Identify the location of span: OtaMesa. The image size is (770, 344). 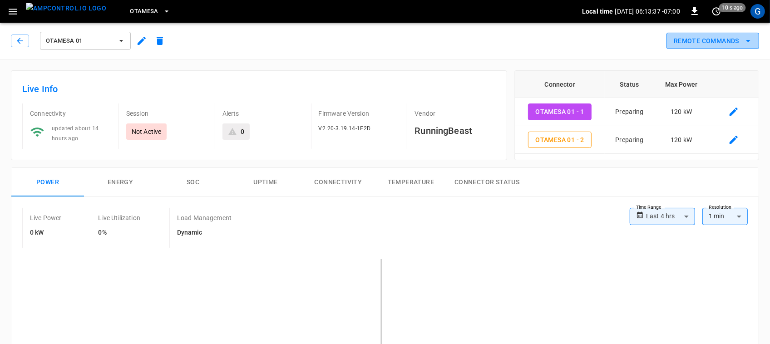
(144, 11).